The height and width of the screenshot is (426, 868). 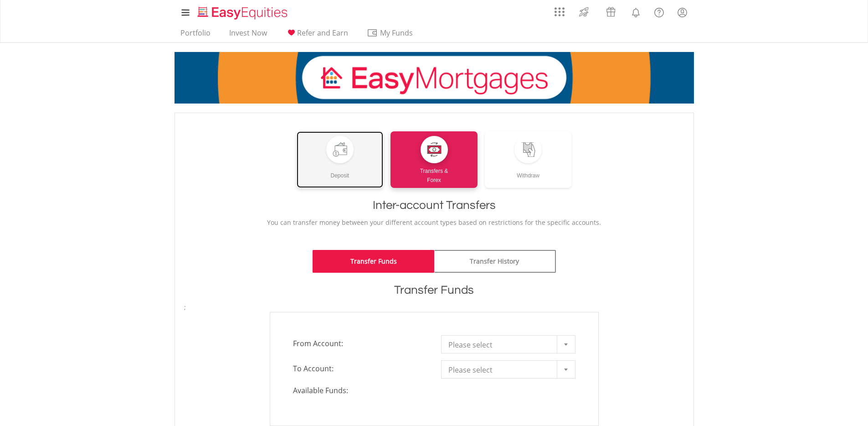 I want to click on div: Deposit, so click(x=340, y=171).